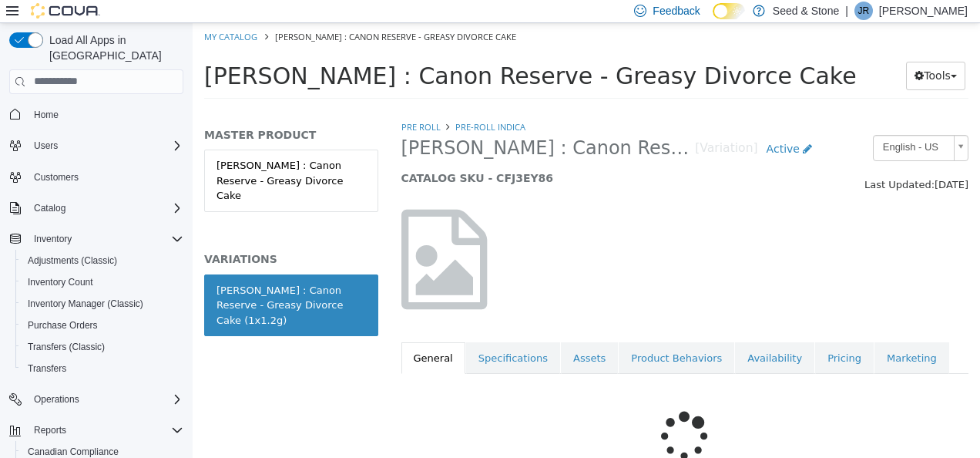 The image size is (980, 458). What do you see at coordinates (103, 325) in the screenshot?
I see `button: Purchase Orders` at bounding box center [103, 325].